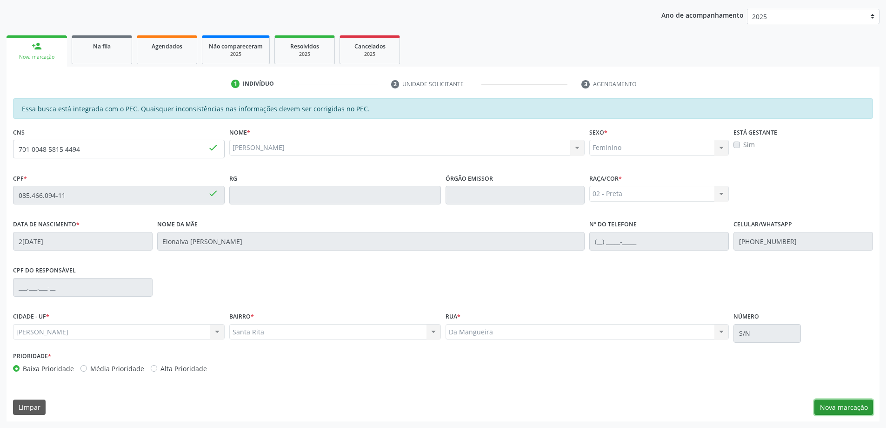  Describe the element at coordinates (37, 46) in the screenshot. I see `div: person_add` at that location.